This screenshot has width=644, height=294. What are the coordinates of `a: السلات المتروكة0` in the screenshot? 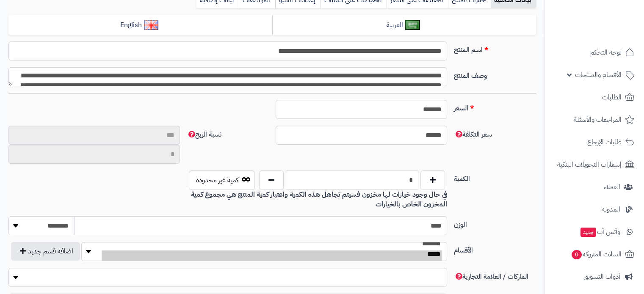 It's located at (594, 254).